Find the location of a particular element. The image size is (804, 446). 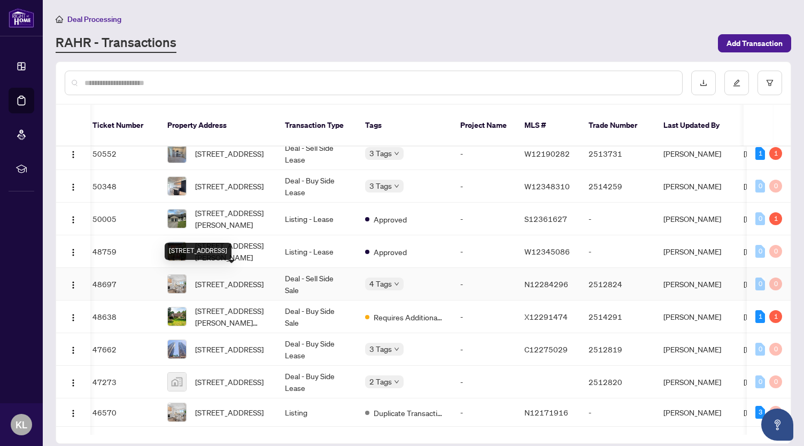

span: C12275029 is located at coordinates (546, 349).